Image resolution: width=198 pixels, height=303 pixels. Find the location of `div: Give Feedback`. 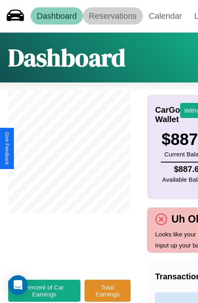

div: Give Feedback is located at coordinates (7, 148).